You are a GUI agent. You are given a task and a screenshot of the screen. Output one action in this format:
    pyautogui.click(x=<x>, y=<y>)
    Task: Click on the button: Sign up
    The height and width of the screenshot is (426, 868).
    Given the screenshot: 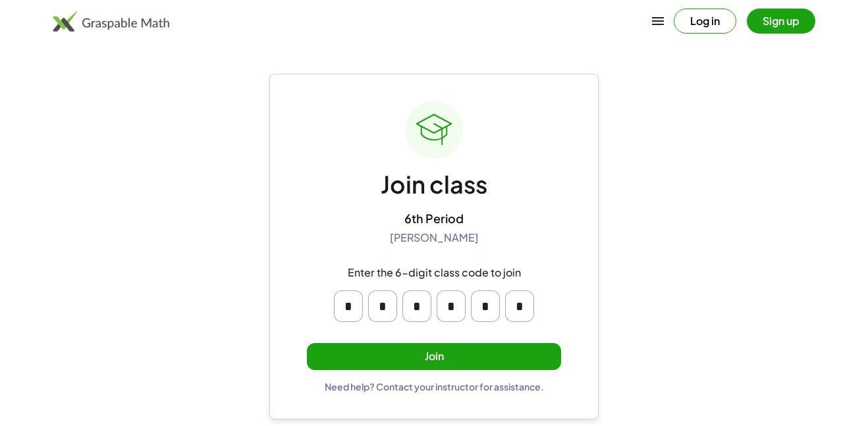 What is the action you would take?
    pyautogui.click(x=781, y=21)
    